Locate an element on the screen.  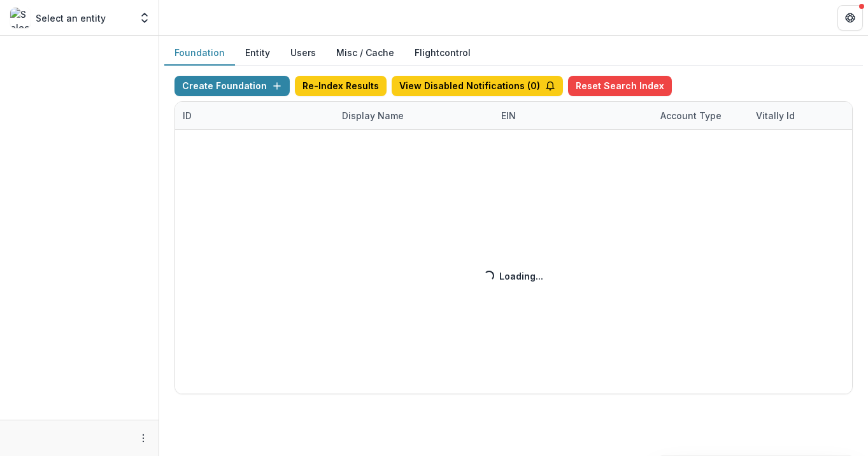
button: Users is located at coordinates (303, 53).